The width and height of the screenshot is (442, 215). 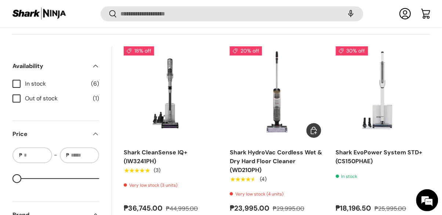 I want to click on span: (6), so click(x=95, y=84).